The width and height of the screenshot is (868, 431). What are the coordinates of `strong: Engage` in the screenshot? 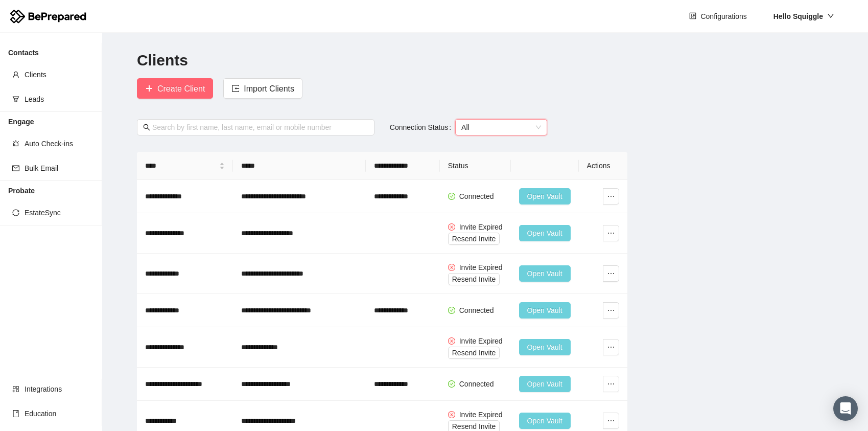 It's located at (21, 122).